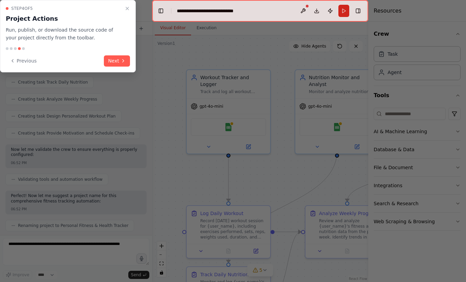 This screenshot has height=282, width=466. Describe the element at coordinates (64, 19) in the screenshot. I see `h3: Project Actions` at that location.